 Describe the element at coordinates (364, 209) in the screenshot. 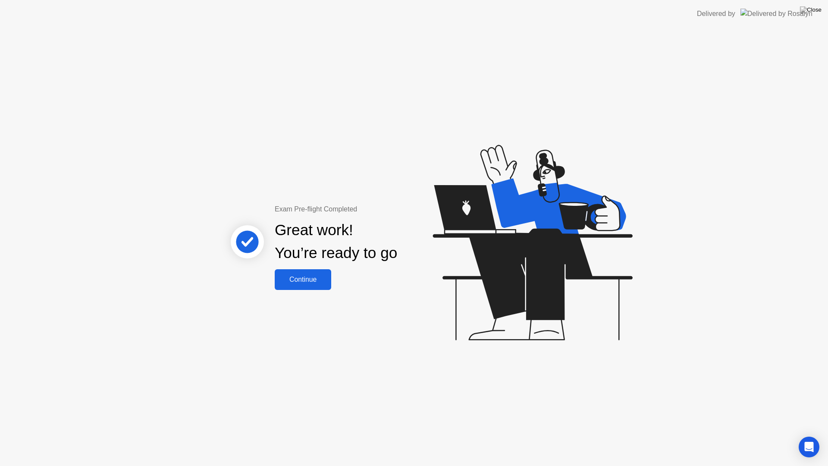

I see `div: Exam Pre-flight Completed` at that location.